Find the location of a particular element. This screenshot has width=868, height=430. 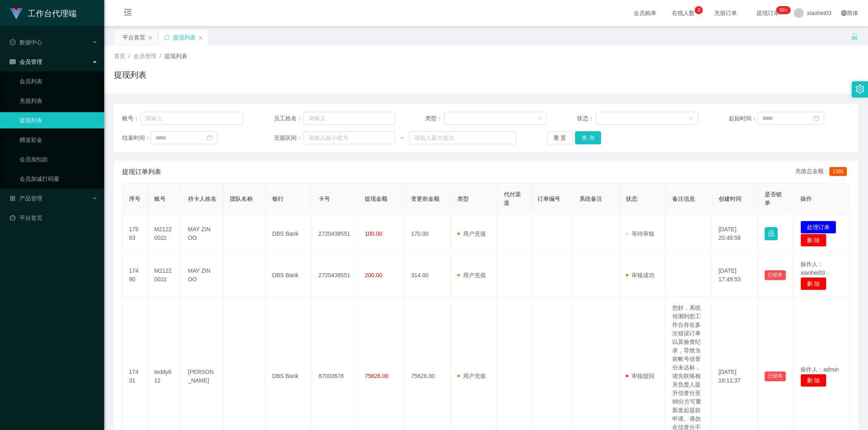

span: 起始时间： is located at coordinates (743, 118).